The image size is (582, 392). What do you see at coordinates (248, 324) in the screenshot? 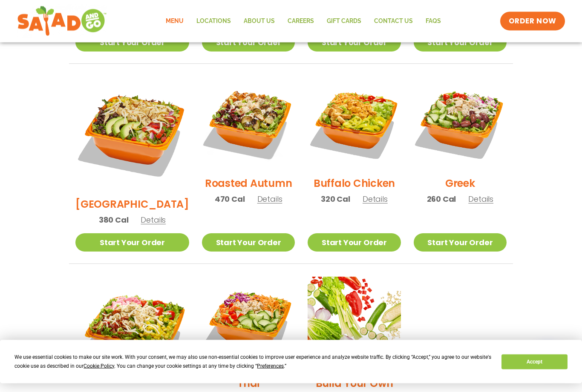
I see `img: Product photo for Thai Salad` at bounding box center [248, 324].